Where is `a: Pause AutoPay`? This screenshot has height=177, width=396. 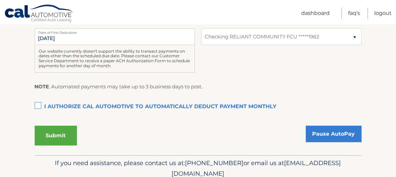
a: Pause AutoPay is located at coordinates (334, 134).